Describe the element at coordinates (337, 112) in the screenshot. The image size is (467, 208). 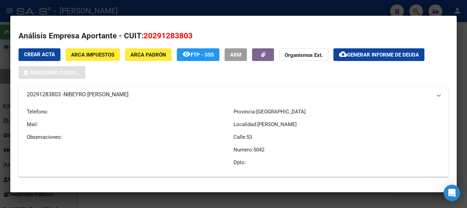
I see `p: Provincia:` at that location.